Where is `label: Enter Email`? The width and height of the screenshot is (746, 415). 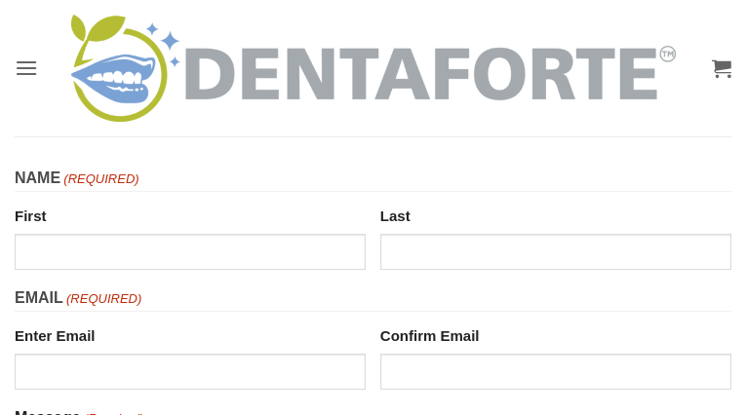 label: Enter Email is located at coordinates (190, 333).